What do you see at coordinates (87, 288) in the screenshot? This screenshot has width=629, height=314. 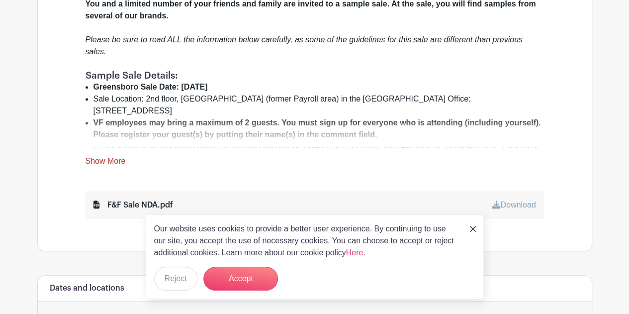 I see `h6: Dates and locations` at bounding box center [87, 288].